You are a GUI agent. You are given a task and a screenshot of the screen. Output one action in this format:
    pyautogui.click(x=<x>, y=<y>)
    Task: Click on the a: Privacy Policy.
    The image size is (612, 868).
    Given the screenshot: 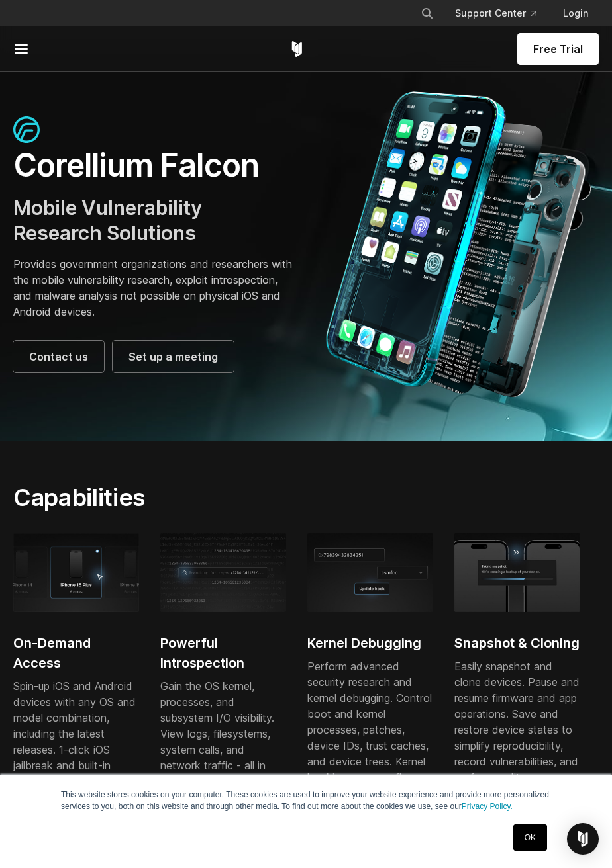 What is the action you would take?
    pyautogui.click(x=486, y=806)
    